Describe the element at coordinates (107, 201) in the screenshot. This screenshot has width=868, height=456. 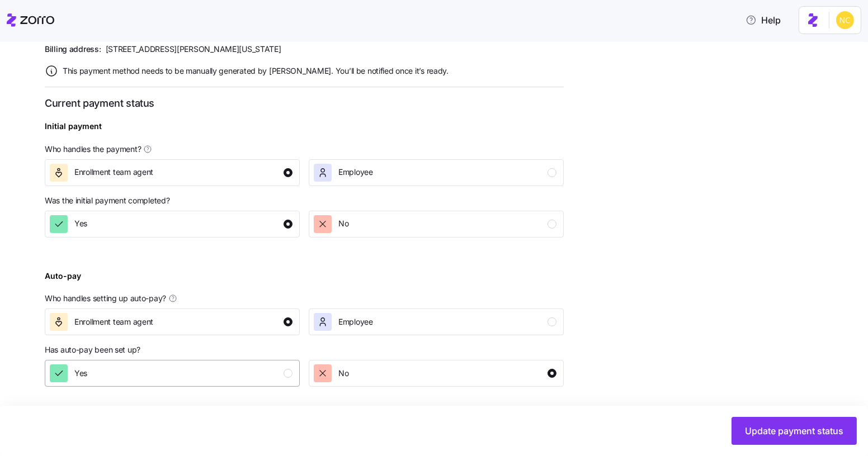
I see `span: Was the initial payment completed?` at that location.